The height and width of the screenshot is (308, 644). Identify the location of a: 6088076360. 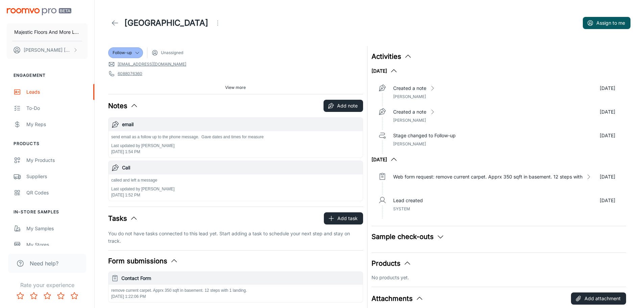
(130, 74).